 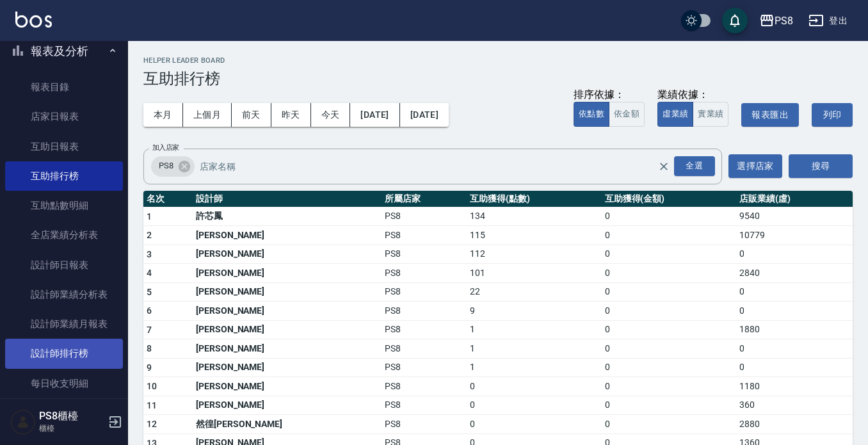 I want to click on td: 1180, so click(x=794, y=387).